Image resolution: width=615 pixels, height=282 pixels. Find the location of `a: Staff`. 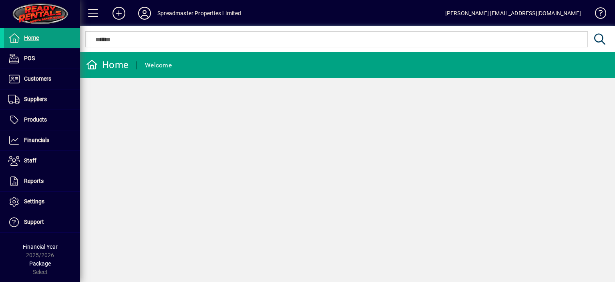

a: Staff is located at coordinates (42, 161).